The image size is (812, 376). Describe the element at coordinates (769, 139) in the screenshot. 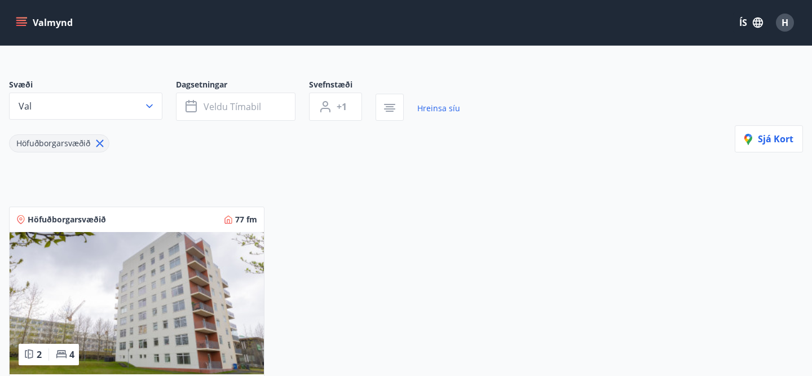

I see `button: Sjá kort` at that location.